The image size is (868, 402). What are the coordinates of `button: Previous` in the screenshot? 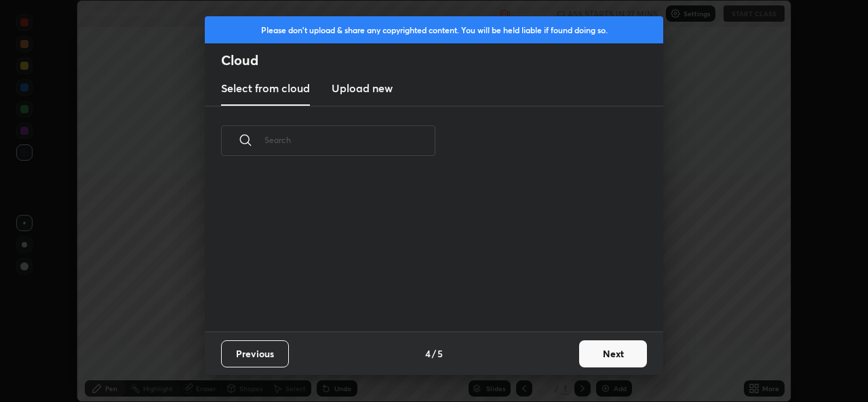 It's located at (255, 353).